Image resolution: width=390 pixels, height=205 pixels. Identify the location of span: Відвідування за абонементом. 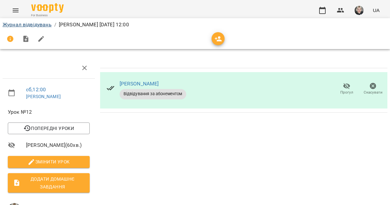
(153, 94).